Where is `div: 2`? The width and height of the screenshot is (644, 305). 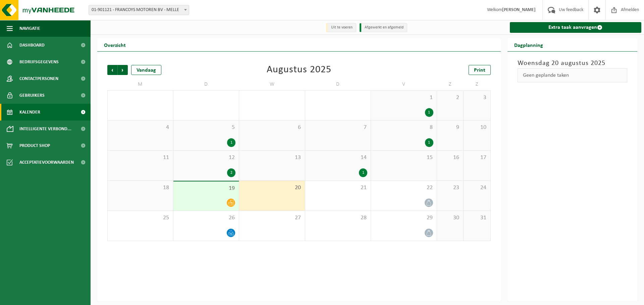 div: 2 is located at coordinates (231, 173).